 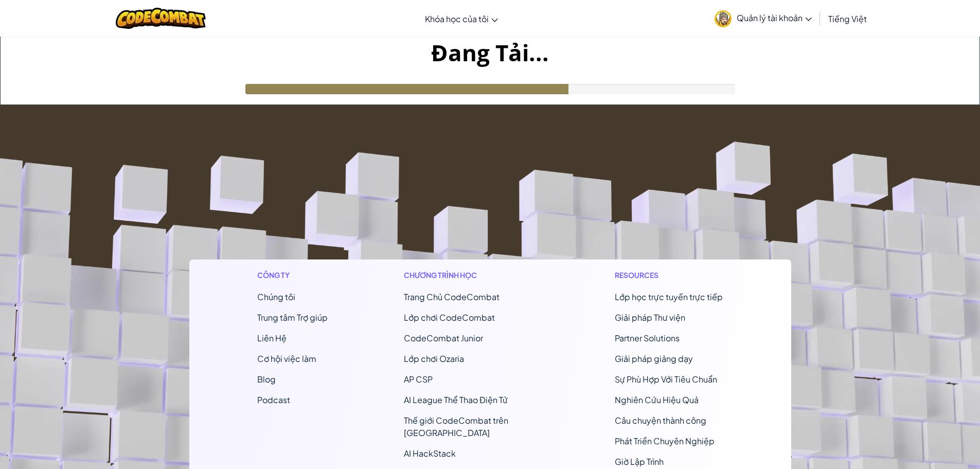 What do you see at coordinates (456, 400) in the screenshot?
I see `a: AI League Thể Thao Điện Tử` at bounding box center [456, 400].